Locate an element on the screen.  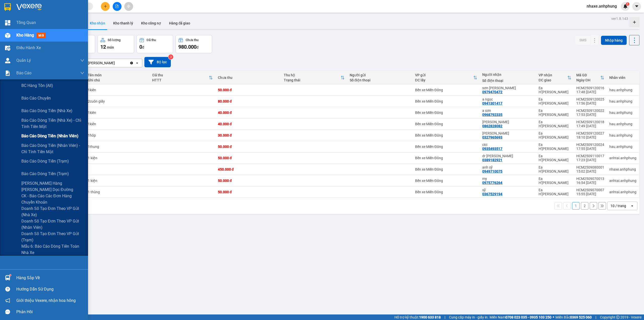
div: anhtai.anhphung is located at coordinates (622, 180).